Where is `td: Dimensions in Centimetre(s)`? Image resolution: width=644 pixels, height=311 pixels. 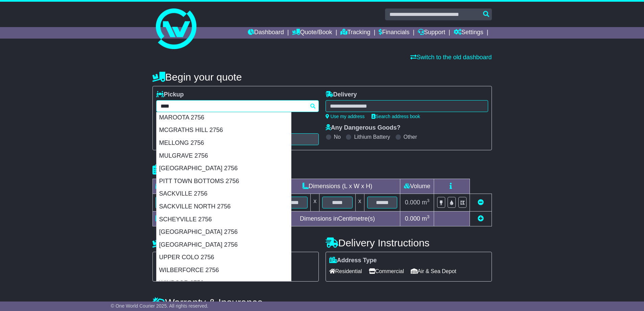
td: Dimensions in Centimetre(s) is located at coordinates (338, 219).